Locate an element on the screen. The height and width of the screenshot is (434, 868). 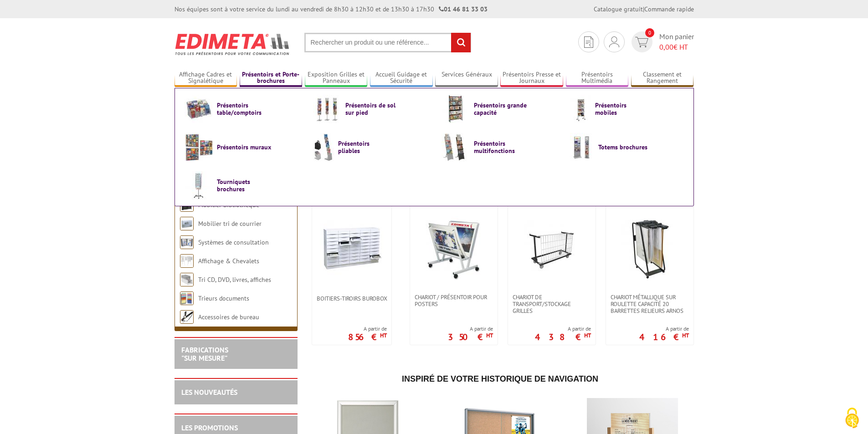
span: Présentoirs mobiles is located at coordinates (623, 109).